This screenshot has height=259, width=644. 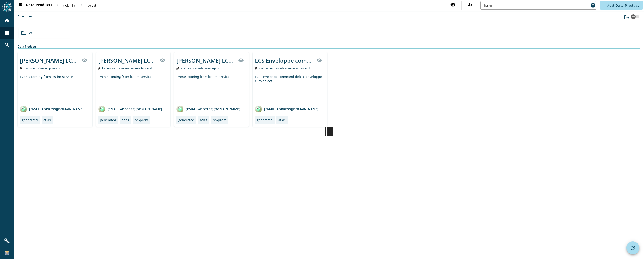 I want to click on label: Directories, so click(x=25, y=18).